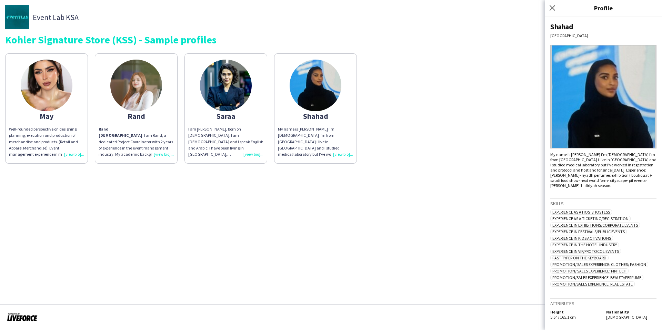 The image size is (662, 330). Describe the element at coordinates (603, 304) in the screenshot. I see `h3: Attributes` at that location.